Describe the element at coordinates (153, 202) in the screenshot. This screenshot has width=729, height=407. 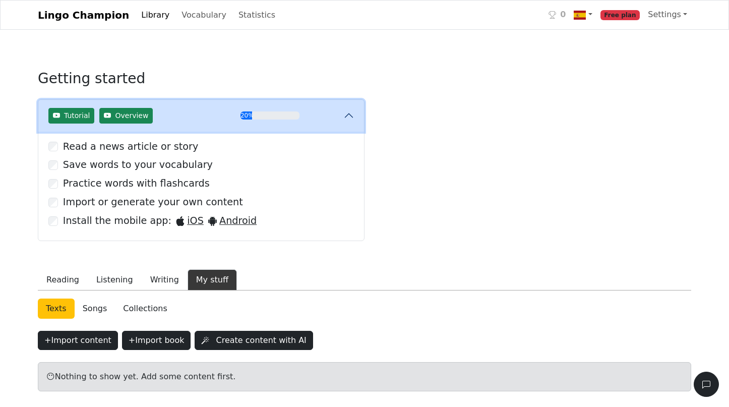
I see `label: Import or generate your own content` at that location.